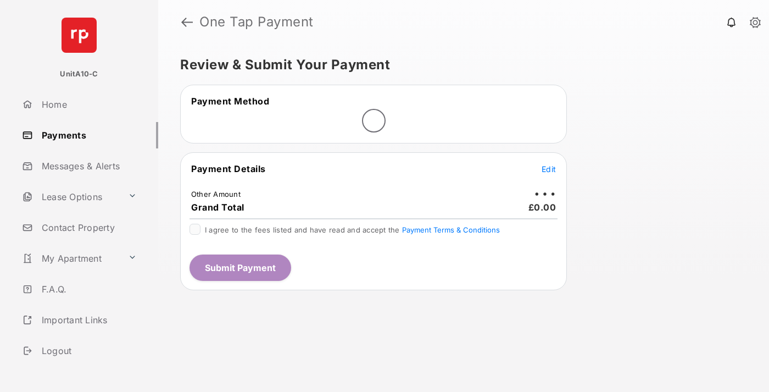 The image size is (769, 392). I want to click on a: My Apartment, so click(70, 258).